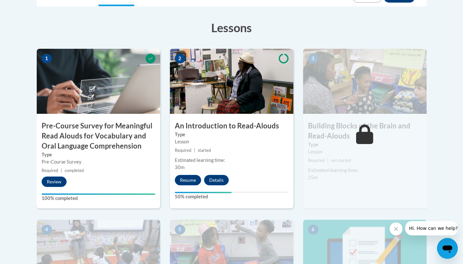 Image resolution: width=463 pixels, height=264 pixels. I want to click on h3: Lessons, so click(232, 28).